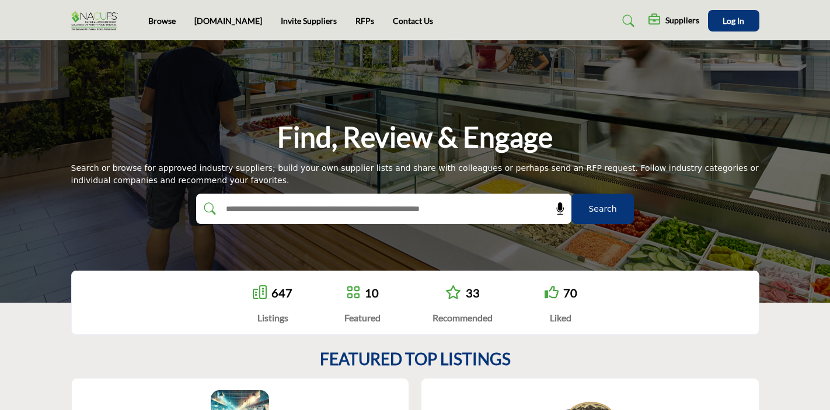 This screenshot has height=410, width=830. What do you see at coordinates (473, 293) in the screenshot?
I see `a: 33` at bounding box center [473, 293].